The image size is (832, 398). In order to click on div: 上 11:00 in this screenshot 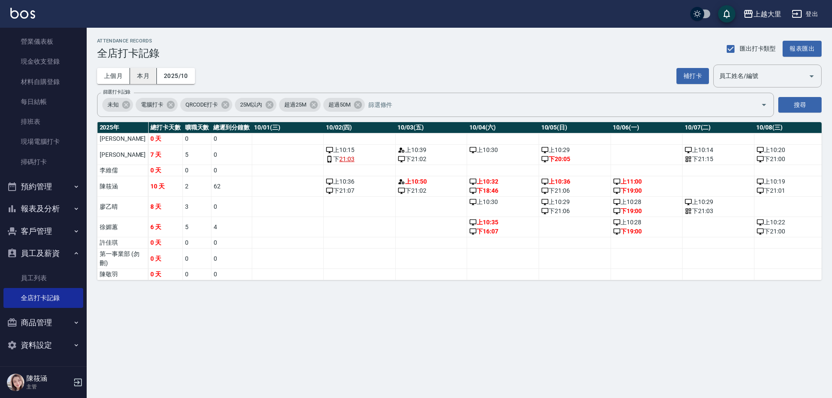, I will do `click(647, 182)`.